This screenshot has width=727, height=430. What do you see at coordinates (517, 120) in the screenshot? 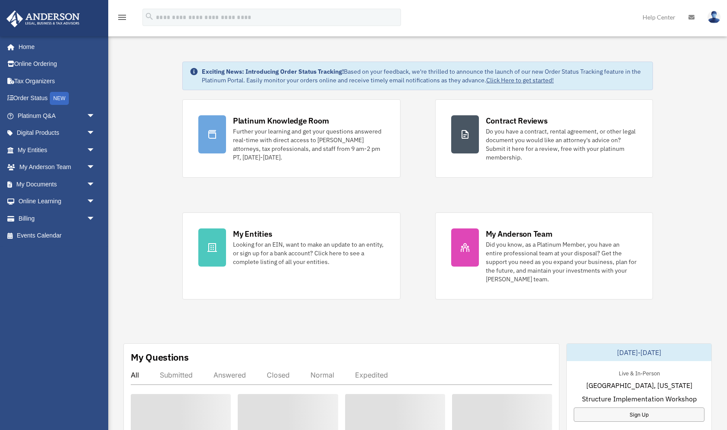
I see `div: Contract Reviews` at bounding box center [517, 120].